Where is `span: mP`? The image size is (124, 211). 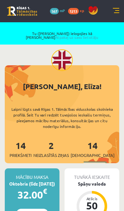 span: mP is located at coordinates (62, 11).